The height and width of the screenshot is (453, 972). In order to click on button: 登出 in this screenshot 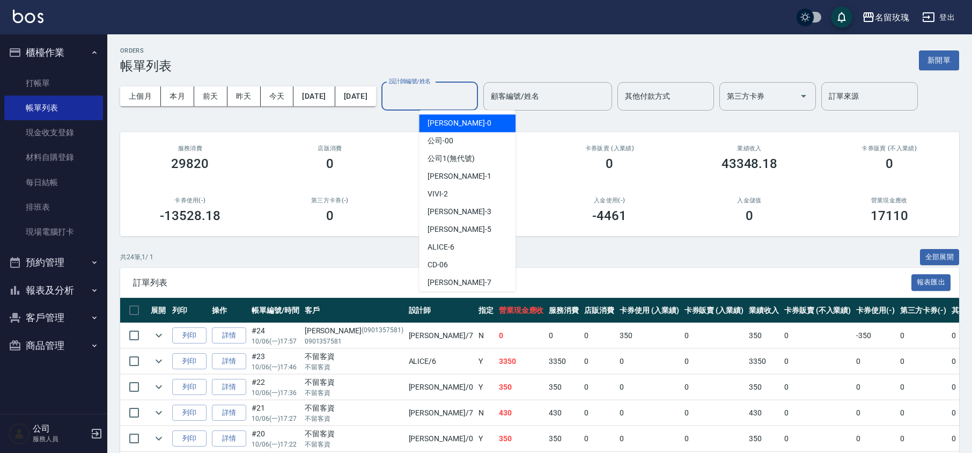, I will do `click(938, 17)`.